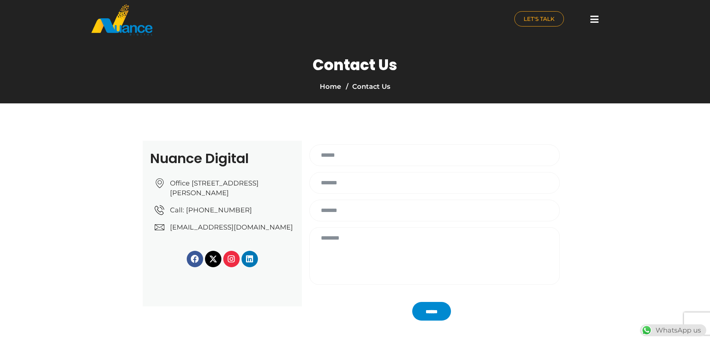 This screenshot has width=710, height=340. I want to click on li: Contact Us, so click(367, 87).